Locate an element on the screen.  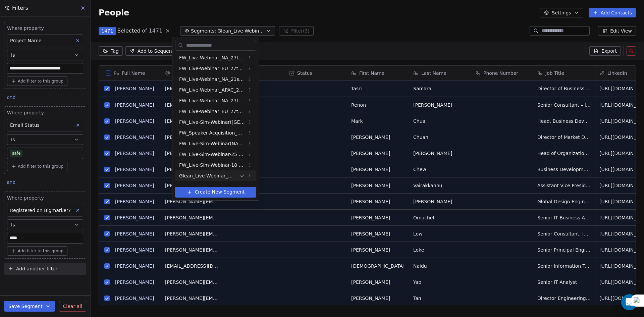
span: FW_Live-Webinar_EU_27thAugust'25 is located at coordinates (212, 68).